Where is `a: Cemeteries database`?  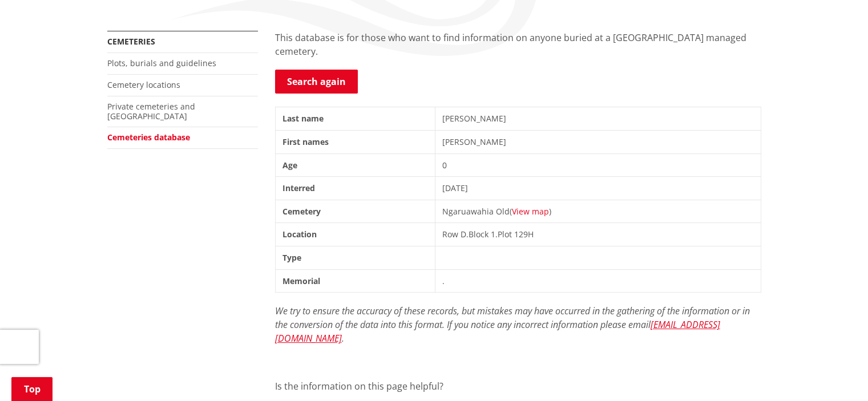 a: Cemeteries database is located at coordinates (148, 137).